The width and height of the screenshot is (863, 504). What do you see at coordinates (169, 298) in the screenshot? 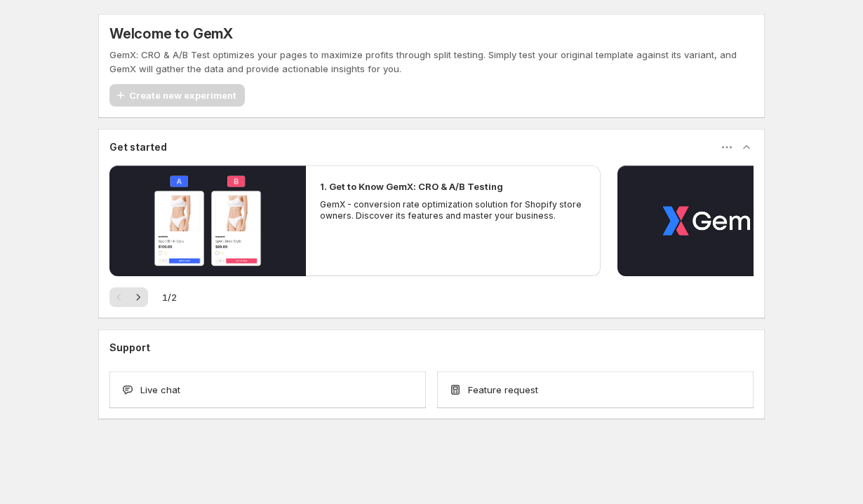
I see `span: 1 / 2` at bounding box center [169, 298].